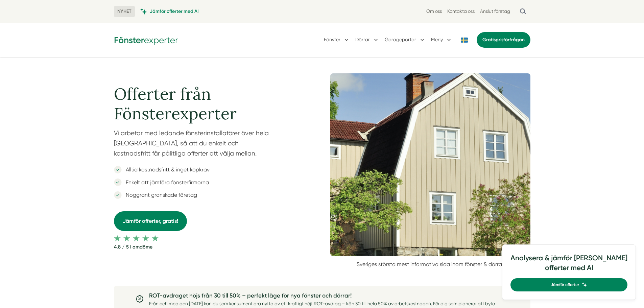  I want to click on span: Jämför offerter med AI, so click(174, 11).